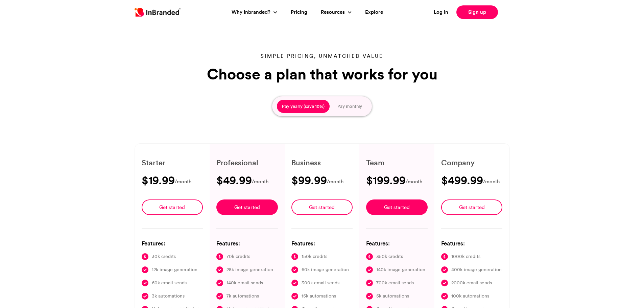 The width and height of the screenshot is (644, 308). I want to click on a: Resources, so click(334, 13).